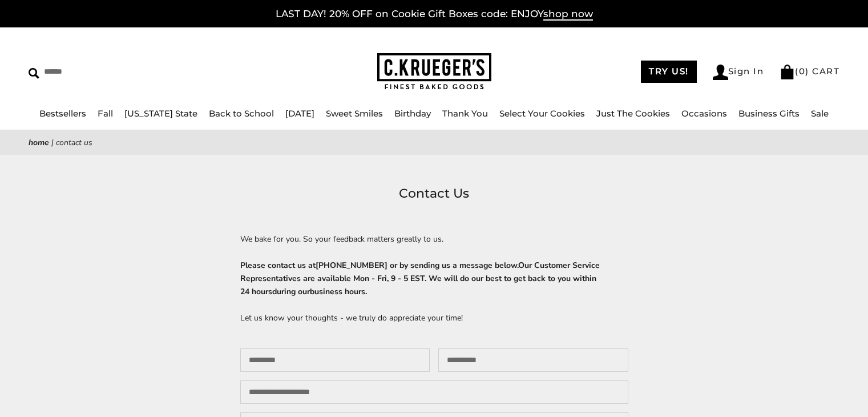 The height and width of the screenshot is (417, 868). What do you see at coordinates (125, 71) in the screenshot?
I see `input: Search` at bounding box center [125, 71].